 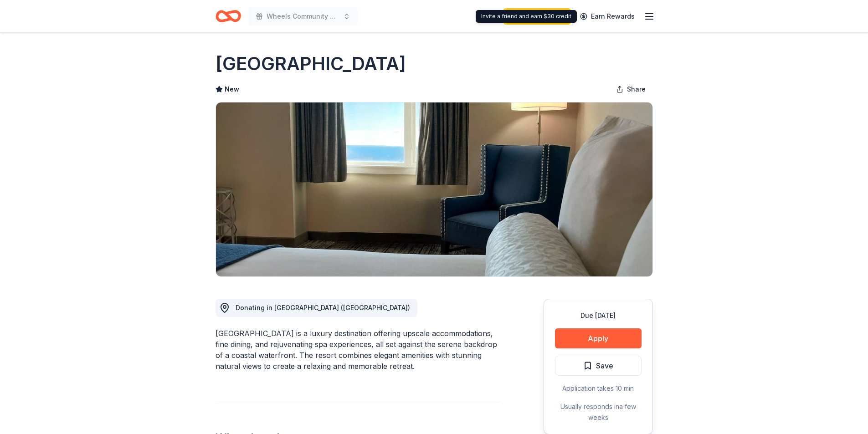 What do you see at coordinates (607, 16) in the screenshot?
I see `a: Earn Rewards` at bounding box center [607, 16].